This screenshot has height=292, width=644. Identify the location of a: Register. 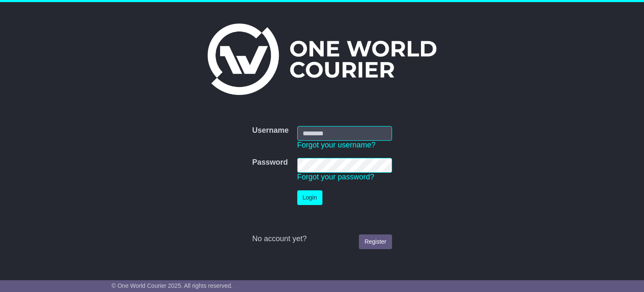
(375, 242).